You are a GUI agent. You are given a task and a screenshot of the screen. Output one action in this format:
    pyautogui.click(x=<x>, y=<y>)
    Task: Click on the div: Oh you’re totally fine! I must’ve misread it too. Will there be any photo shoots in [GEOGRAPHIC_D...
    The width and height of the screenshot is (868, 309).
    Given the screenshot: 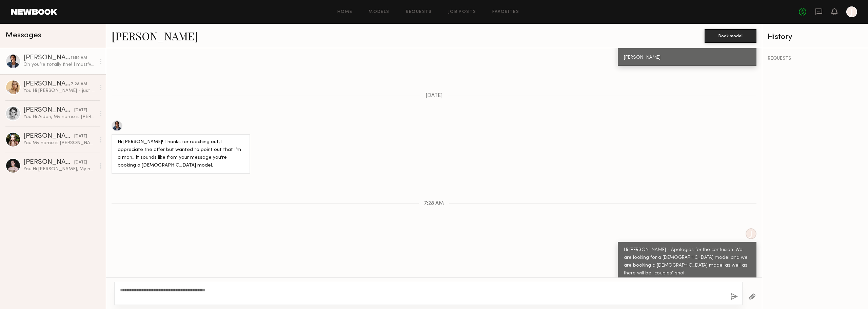 What is the action you would take?
    pyautogui.click(x=60, y=65)
    